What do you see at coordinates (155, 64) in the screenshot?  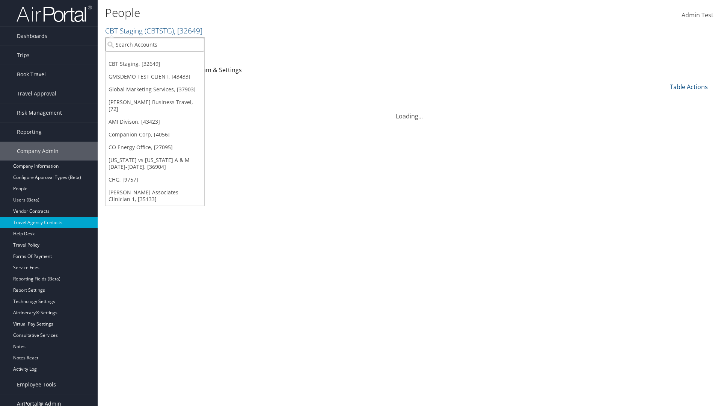 I see `a: CBT Staging, [32649]` at bounding box center [155, 64].